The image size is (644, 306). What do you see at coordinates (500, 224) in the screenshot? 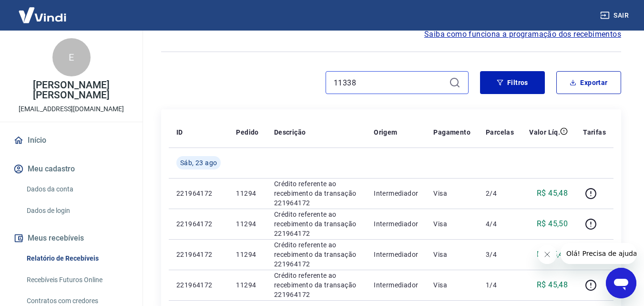
I see `p: 4/4` at bounding box center [500, 224].